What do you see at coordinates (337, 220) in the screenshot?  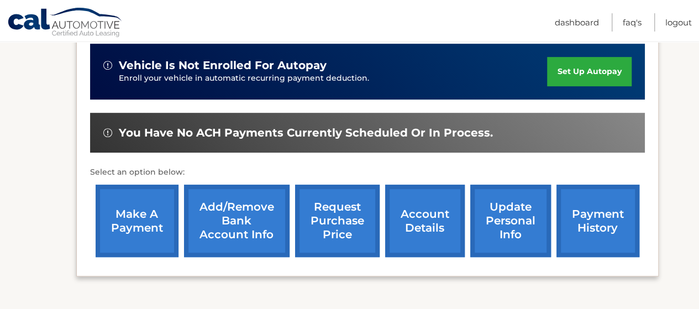 I see `a: request purchase price` at bounding box center [337, 220].